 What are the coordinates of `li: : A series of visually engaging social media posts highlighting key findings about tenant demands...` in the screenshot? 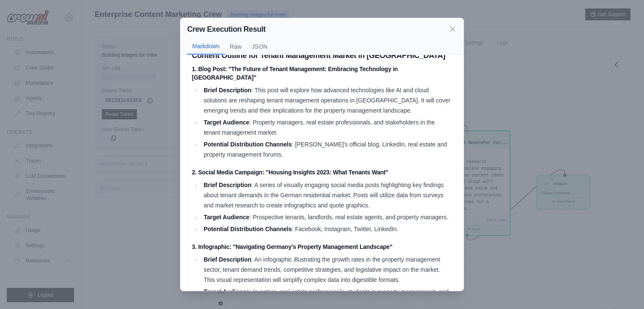 It's located at (327, 195).